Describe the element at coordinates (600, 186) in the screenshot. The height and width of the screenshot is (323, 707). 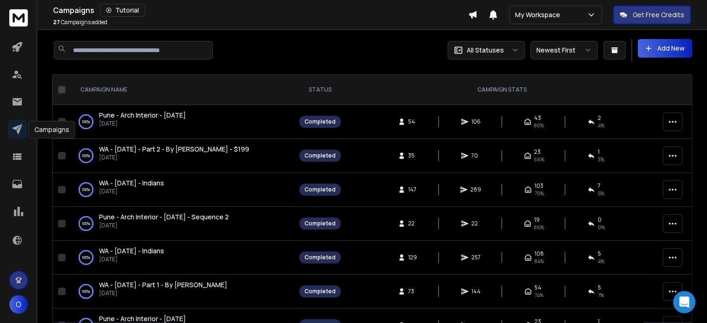
I see `span: 7` at that location.